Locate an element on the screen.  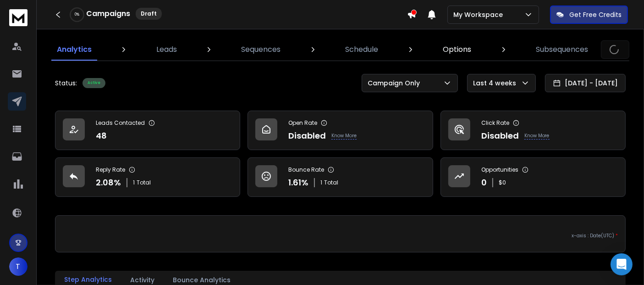
p: 48 is located at coordinates (102, 136).